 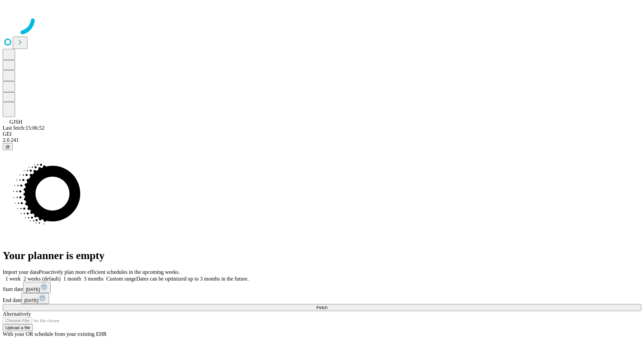 I want to click on span: 1 month, so click(x=72, y=279).